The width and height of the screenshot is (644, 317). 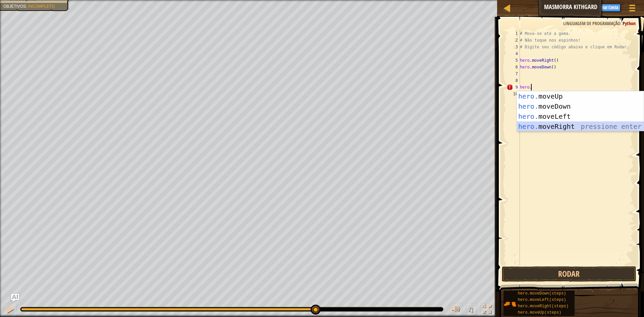 I want to click on div: 10, so click(x=513, y=94).